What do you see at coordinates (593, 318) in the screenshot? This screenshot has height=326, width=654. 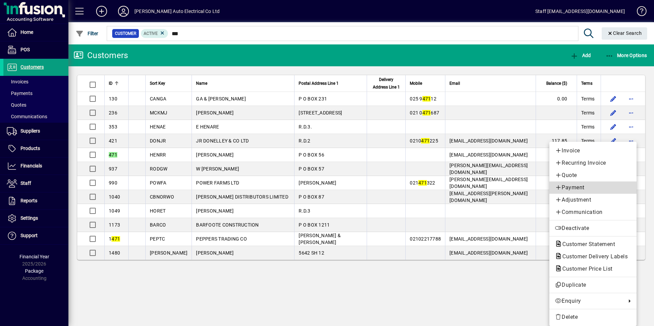 I see `span: Delete` at bounding box center [593, 318].